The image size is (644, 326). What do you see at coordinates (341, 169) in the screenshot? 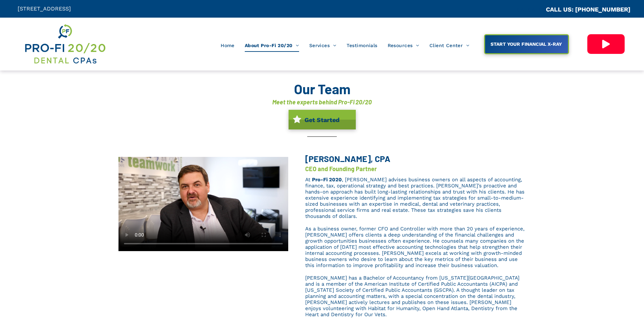
I see `font: CEO and Founding Partner` at bounding box center [341, 169].